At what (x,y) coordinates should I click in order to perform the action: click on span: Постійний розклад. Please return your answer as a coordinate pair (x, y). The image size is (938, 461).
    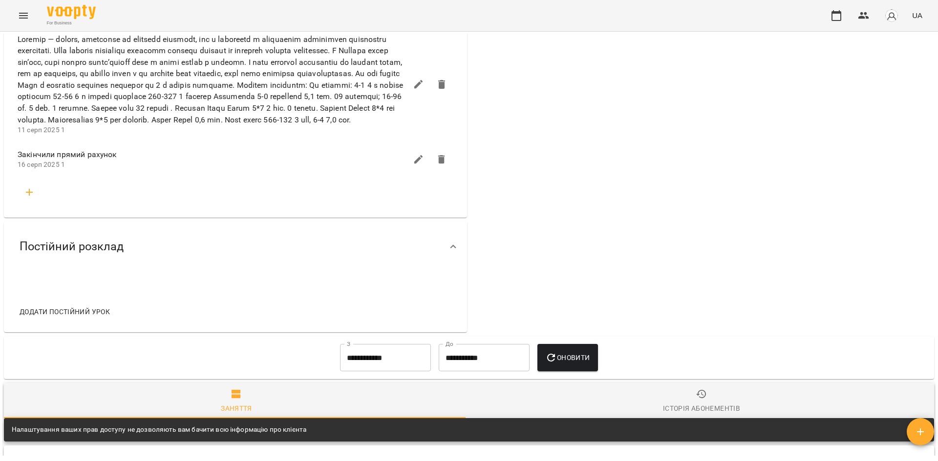
    Looking at the image, I should click on (71, 247).